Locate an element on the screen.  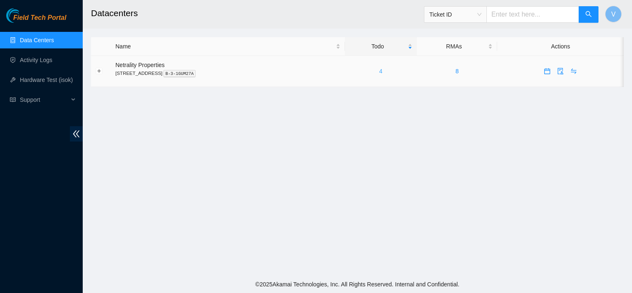
span: V is located at coordinates (614, 14).